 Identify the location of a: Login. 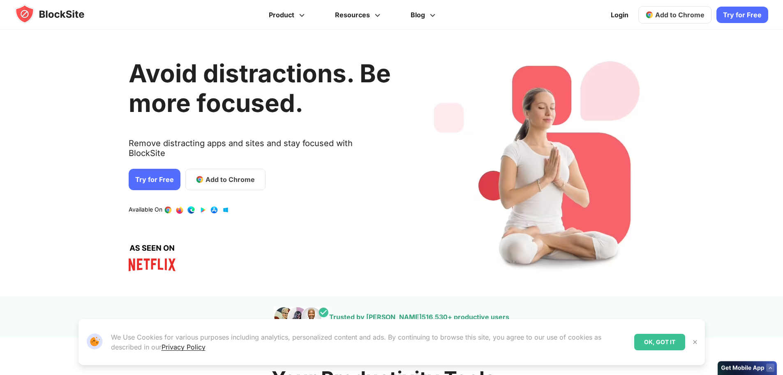
(620, 15).